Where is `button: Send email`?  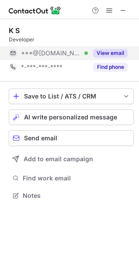 button: Send email is located at coordinates (71, 138).